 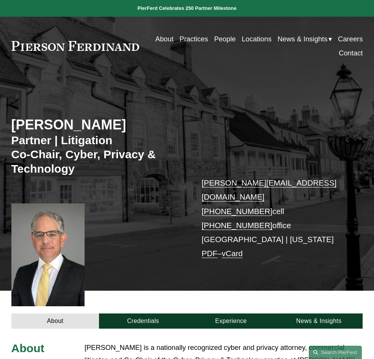 What do you see at coordinates (143, 321) in the screenshot?
I see `a: Credentials` at bounding box center [143, 321].